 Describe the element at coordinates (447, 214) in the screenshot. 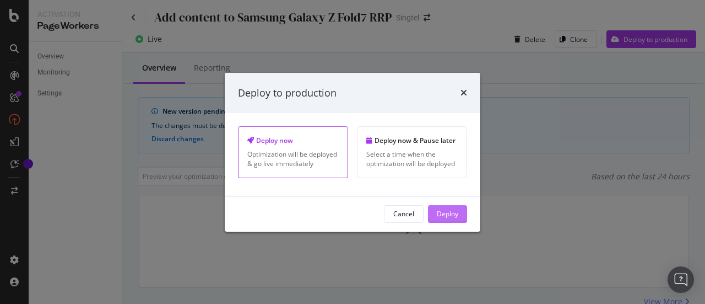

I see `button: Deploy` at that location.